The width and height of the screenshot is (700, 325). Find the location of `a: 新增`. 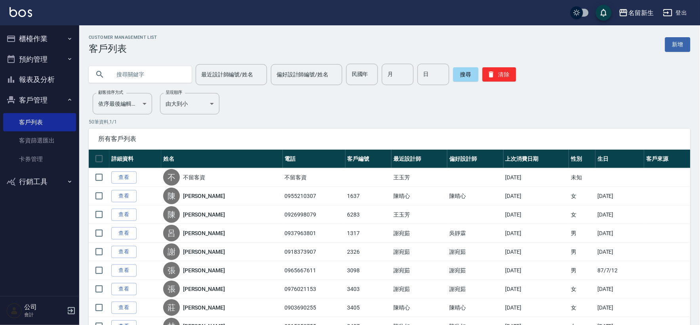

a: 新增 is located at coordinates (678, 44).